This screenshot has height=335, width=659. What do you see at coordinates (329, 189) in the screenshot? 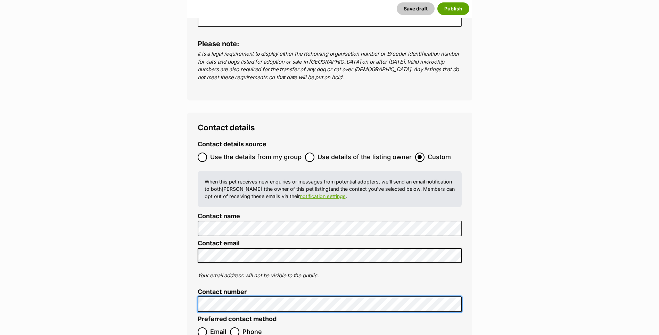
I see `p: When this pet receives new enquiries or messages from potential adopters, we'll send an email not...` at bounding box center [329, 189].